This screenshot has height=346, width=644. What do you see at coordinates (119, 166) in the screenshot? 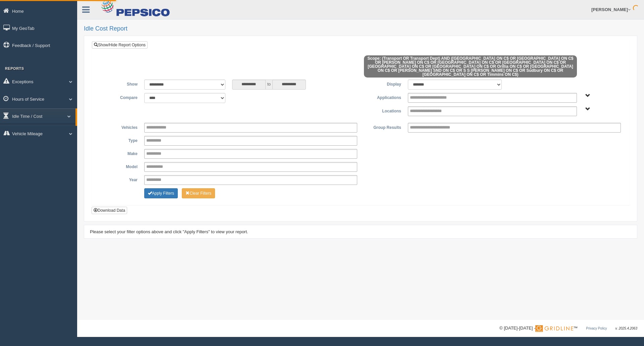
I see `label: Model` at bounding box center [119, 166].